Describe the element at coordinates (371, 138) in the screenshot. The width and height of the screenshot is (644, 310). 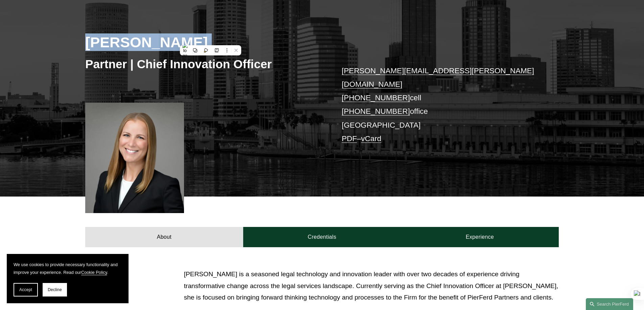
I see `a: vCard` at that location.